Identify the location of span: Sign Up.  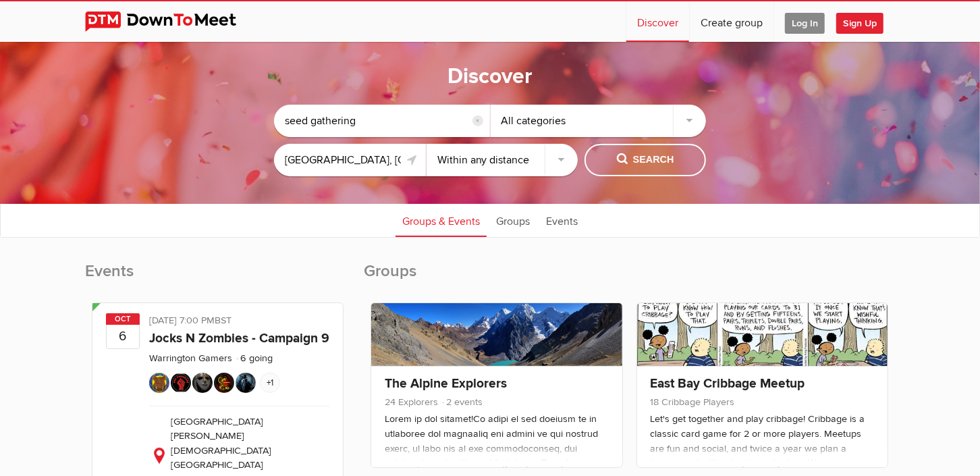
(860, 23).